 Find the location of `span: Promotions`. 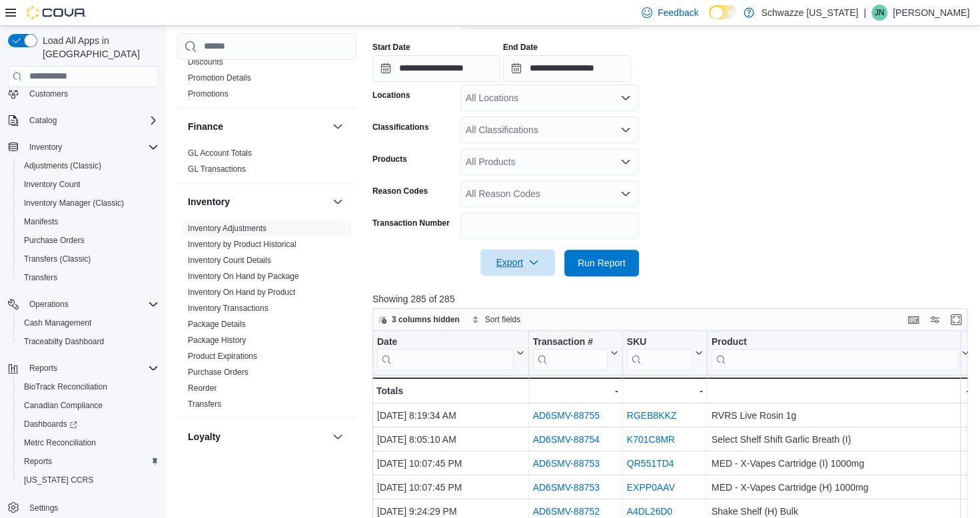

span: Promotions is located at coordinates (208, 94).